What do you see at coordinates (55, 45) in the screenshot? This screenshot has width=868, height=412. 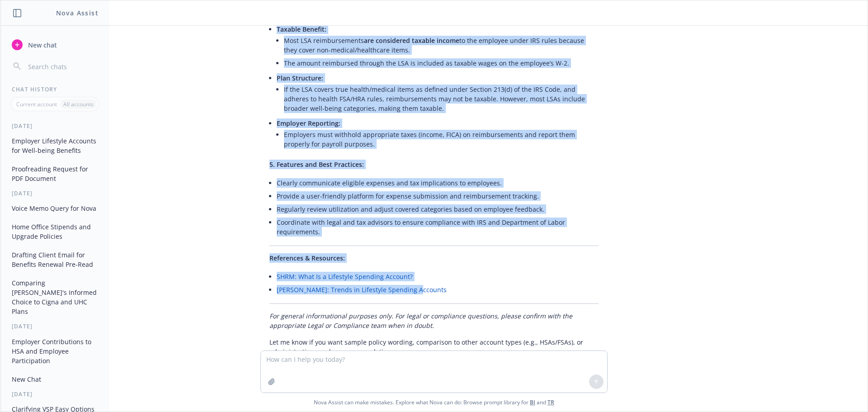 I see `button: New chat` at bounding box center [55, 45].